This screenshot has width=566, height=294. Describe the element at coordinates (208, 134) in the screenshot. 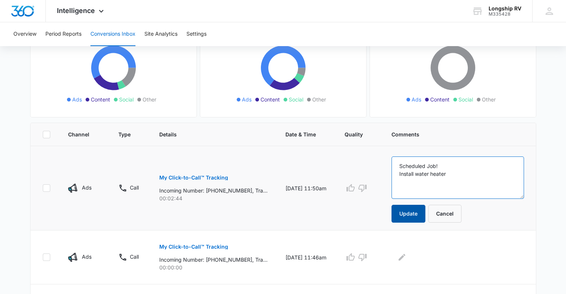

I see `span: Details` at that location.